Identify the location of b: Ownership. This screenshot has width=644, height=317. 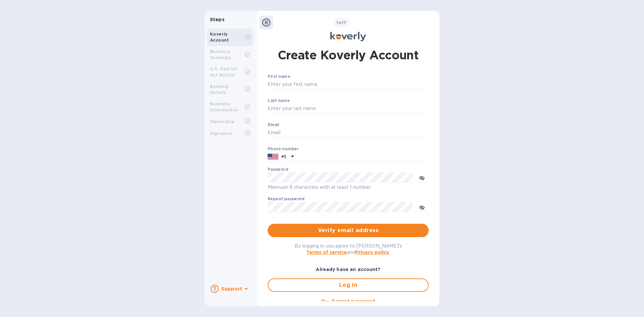
(222, 121).